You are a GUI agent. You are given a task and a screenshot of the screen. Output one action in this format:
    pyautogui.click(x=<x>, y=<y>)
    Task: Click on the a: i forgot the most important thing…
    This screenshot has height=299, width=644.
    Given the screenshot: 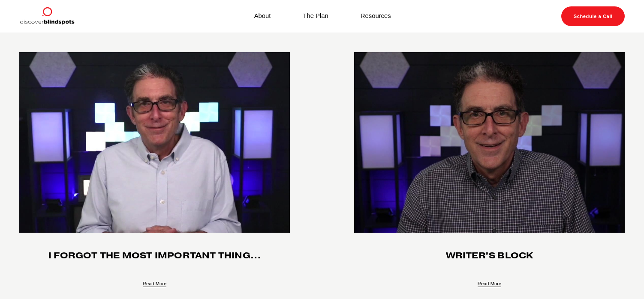 What is the action you would take?
    pyautogui.click(x=155, y=256)
    